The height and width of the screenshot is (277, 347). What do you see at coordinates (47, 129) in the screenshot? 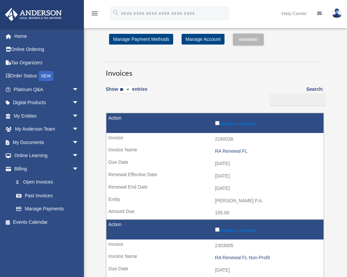
I see `a: My Anderson Teamarrow_drop_down` at bounding box center [47, 129].